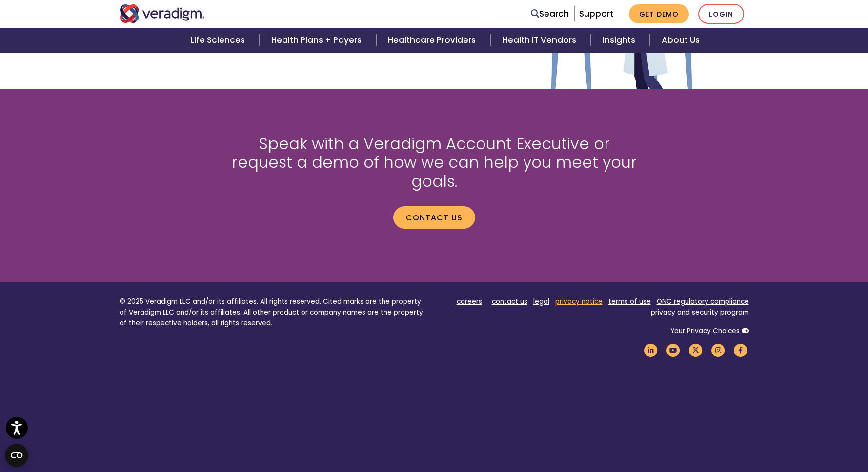 This screenshot has height=472, width=868. What do you see at coordinates (162, 13) in the screenshot?
I see `img: Veradigm logo` at bounding box center [162, 13].